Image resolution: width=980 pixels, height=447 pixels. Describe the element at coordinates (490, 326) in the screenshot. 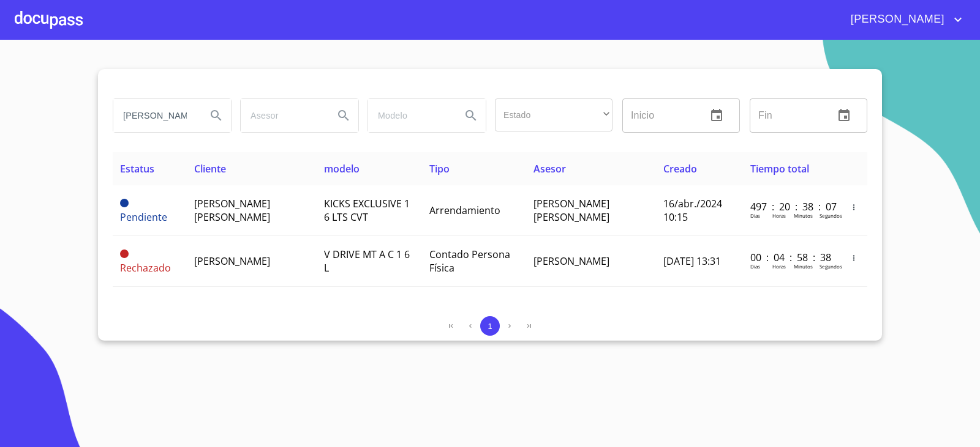

I see `span: 1` at that location.